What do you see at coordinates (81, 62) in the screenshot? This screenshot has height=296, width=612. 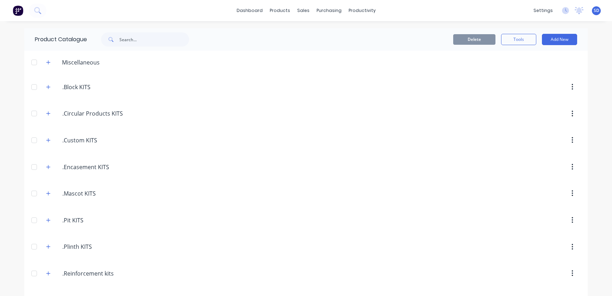 I see `div: Miscellaneous` at bounding box center [81, 62].